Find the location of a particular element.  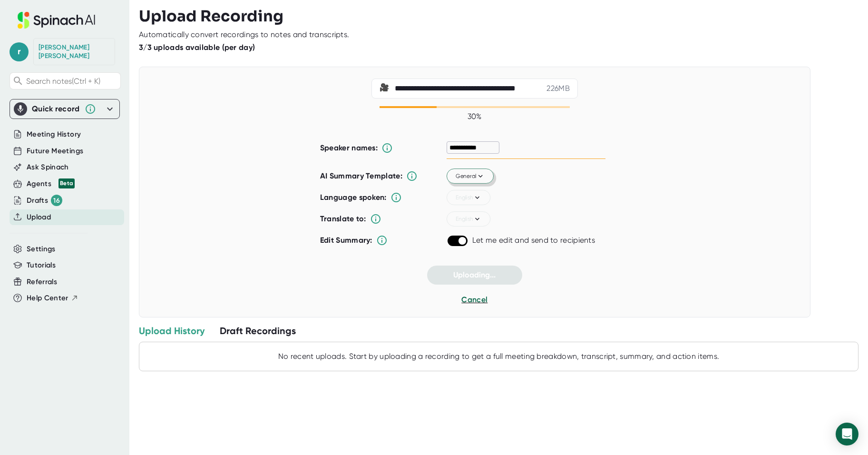

span: General is located at coordinates (470, 176).